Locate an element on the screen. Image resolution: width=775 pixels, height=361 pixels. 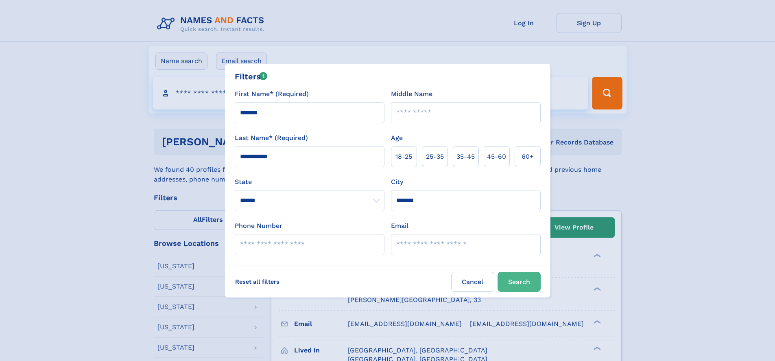
label: Cancel is located at coordinates (473, 281).